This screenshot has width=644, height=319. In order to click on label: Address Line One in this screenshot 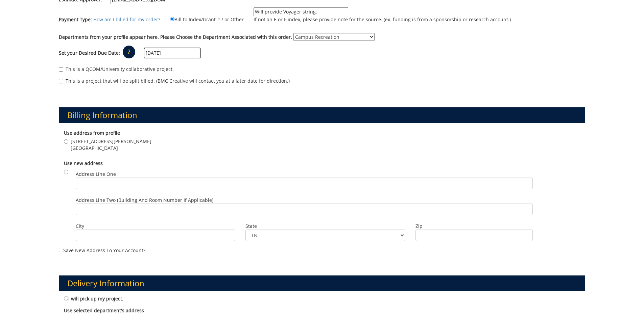, I will do `click(304, 180)`.